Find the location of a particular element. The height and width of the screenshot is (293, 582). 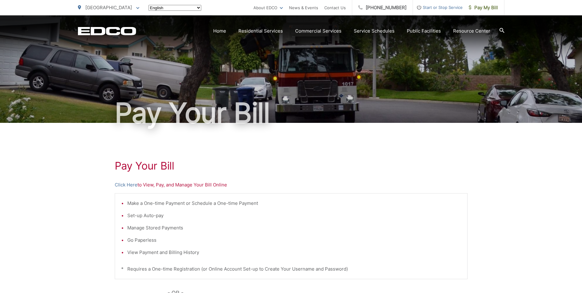

a: About EDCO is located at coordinates (268, 8).